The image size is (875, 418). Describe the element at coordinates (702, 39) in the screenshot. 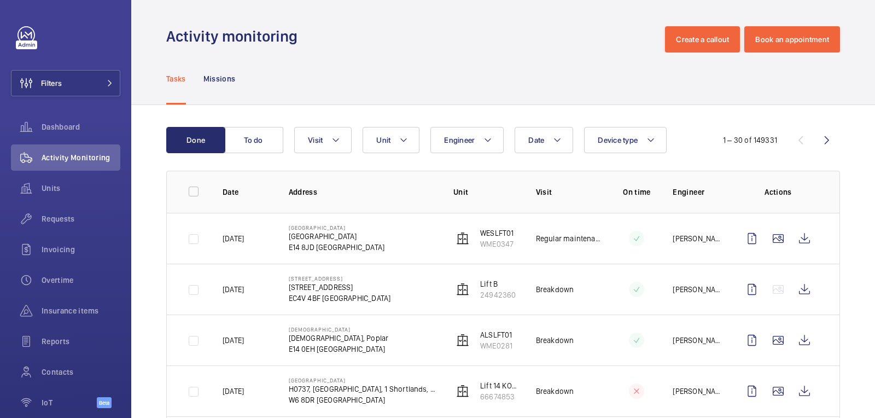

I see `button: Create a callout` at that location.